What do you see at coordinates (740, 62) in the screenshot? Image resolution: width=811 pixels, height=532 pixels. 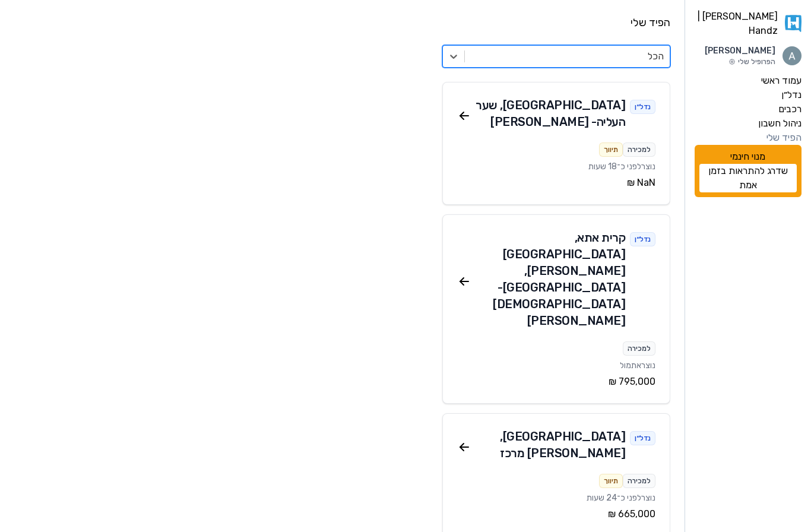 I see `p: הפרופיל שלי` at bounding box center [740, 62].